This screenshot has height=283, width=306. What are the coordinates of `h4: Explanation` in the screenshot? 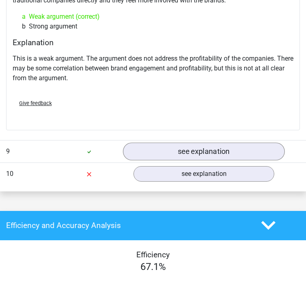 It's located at (153, 42).